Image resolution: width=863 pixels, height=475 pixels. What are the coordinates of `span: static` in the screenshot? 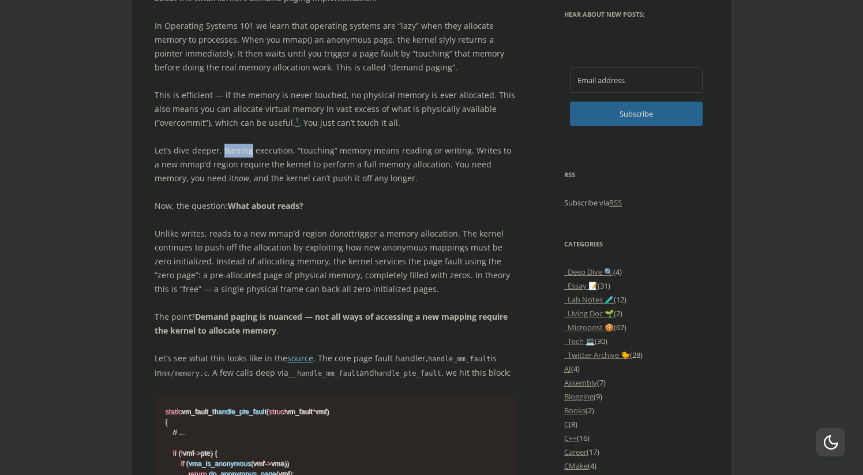 It's located at (173, 411).